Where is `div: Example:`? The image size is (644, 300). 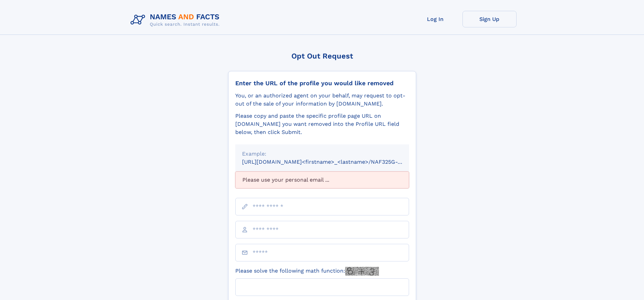 div: Example: is located at coordinates (322, 154).